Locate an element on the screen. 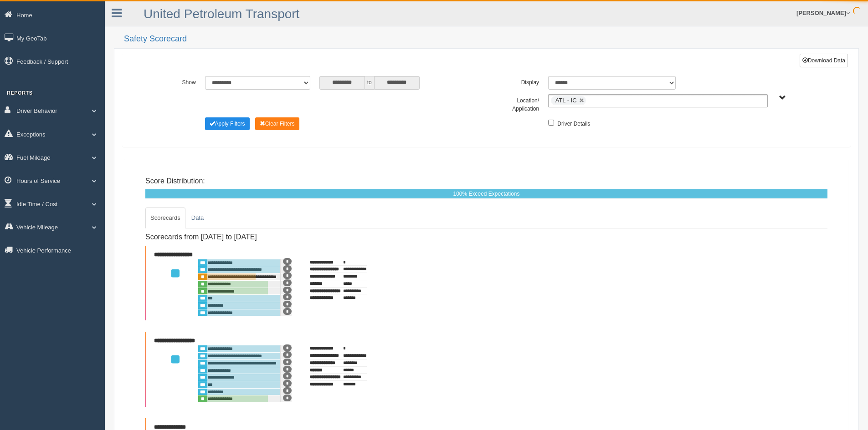 Image resolution: width=868 pixels, height=430 pixels. span: ATL - IC is located at coordinates (566, 100).